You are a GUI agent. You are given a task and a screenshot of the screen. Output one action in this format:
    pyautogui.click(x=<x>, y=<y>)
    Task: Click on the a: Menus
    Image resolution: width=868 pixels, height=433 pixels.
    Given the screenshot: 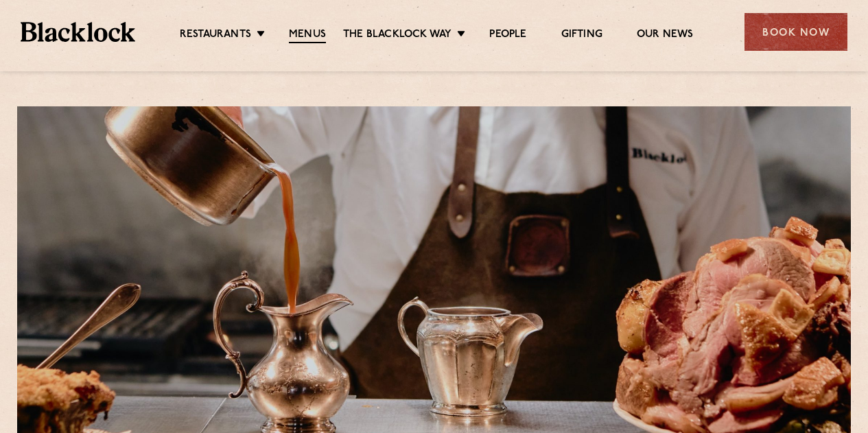 What is the action you would take?
    pyautogui.click(x=307, y=36)
    